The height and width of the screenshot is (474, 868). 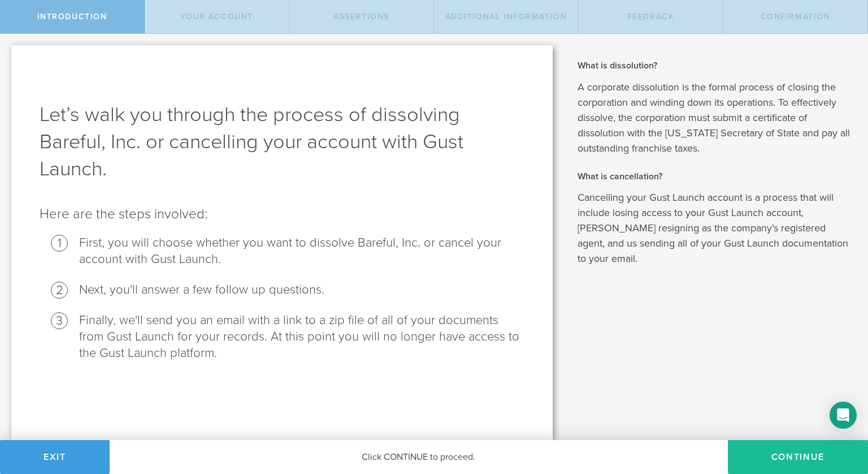 I want to click on h1: Let’s walk you through the process of dissolving Bareful, Inc. or cancelling your account with Gu..., so click(x=282, y=142).